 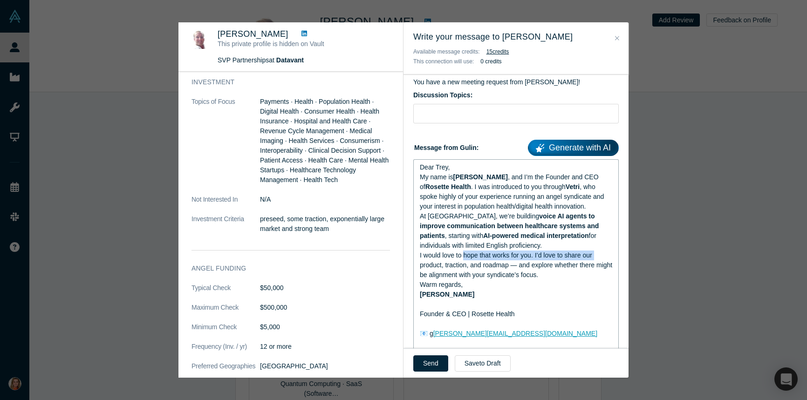 I want to click on span: Rosette Health, so click(x=448, y=187).